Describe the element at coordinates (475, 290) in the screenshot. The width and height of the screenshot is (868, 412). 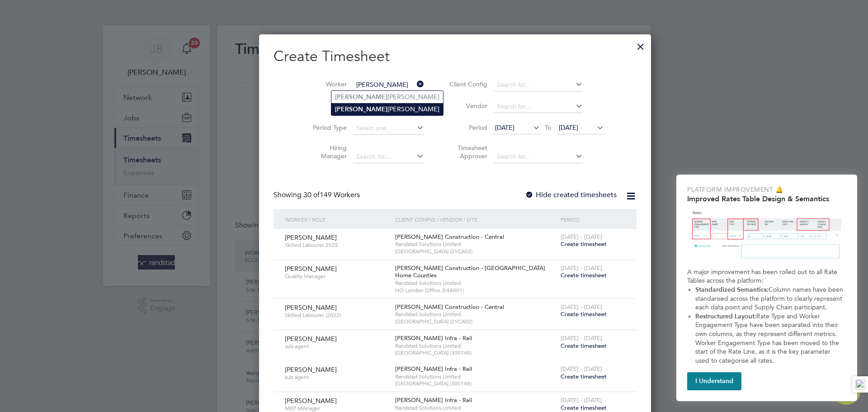
I see `span: HO London Office (54A001)` at that location.